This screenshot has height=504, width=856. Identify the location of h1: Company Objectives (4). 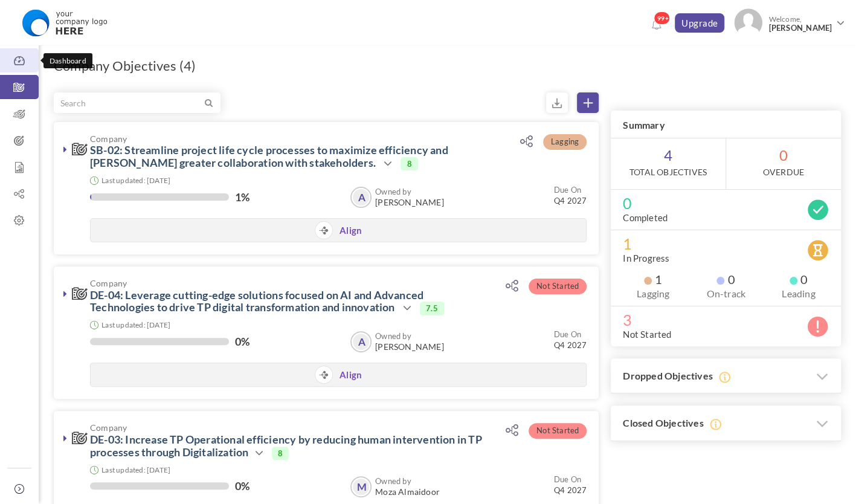
(124, 66).